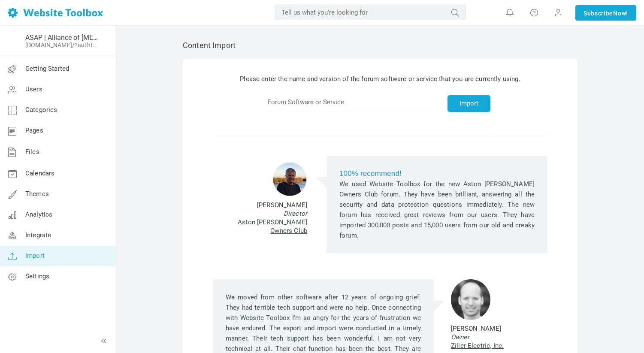 The image size is (644, 353). I want to click on a: SubscribeNow!, so click(606, 13).